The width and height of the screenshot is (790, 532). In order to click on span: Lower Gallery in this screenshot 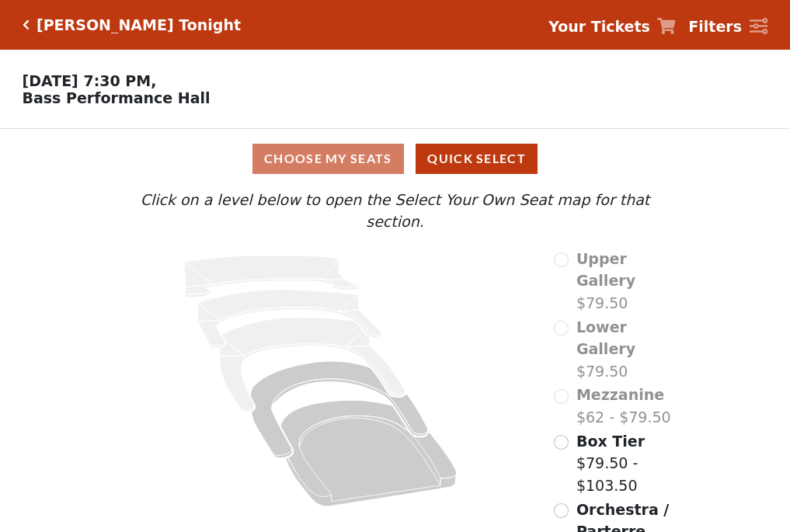, I will do `click(606, 338)`.